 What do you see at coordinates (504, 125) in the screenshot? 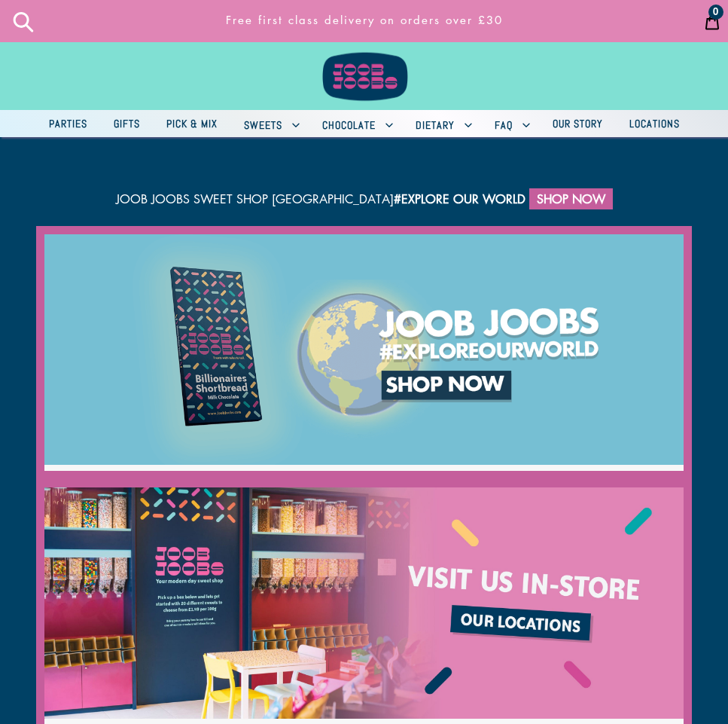
I see `span: FAQ` at bounding box center [504, 125].